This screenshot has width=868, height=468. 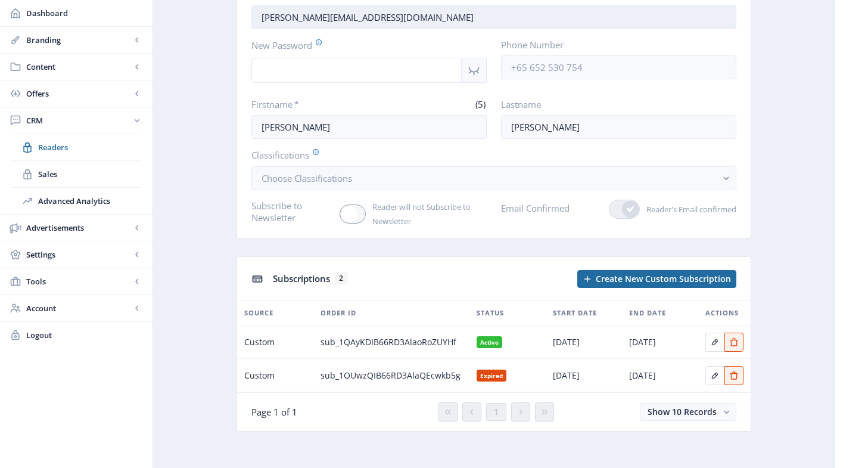 What do you see at coordinates (613, 45) in the screenshot?
I see `label: Phone Number` at bounding box center [613, 45].